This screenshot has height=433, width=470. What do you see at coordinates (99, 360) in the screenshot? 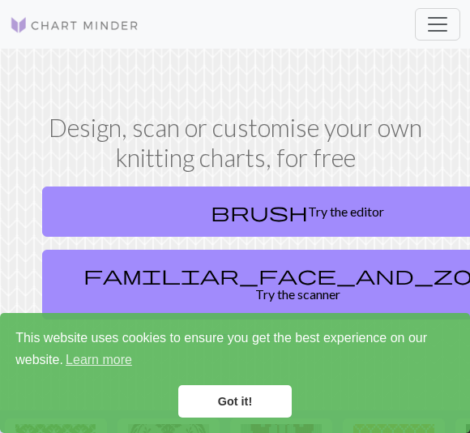
I see `a: learn more about cookies` at bounding box center [99, 360].